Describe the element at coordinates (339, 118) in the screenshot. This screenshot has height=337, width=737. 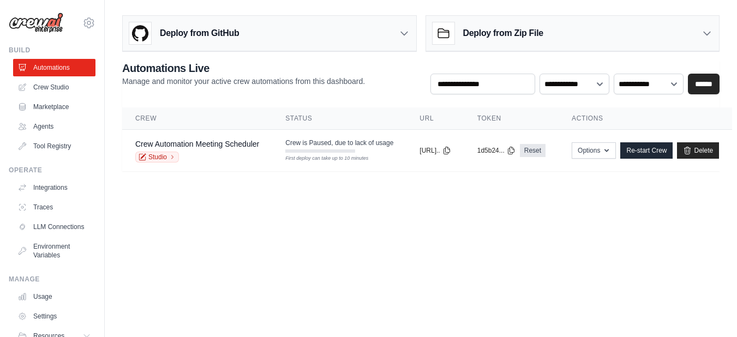
I see `th: Status` at that location.